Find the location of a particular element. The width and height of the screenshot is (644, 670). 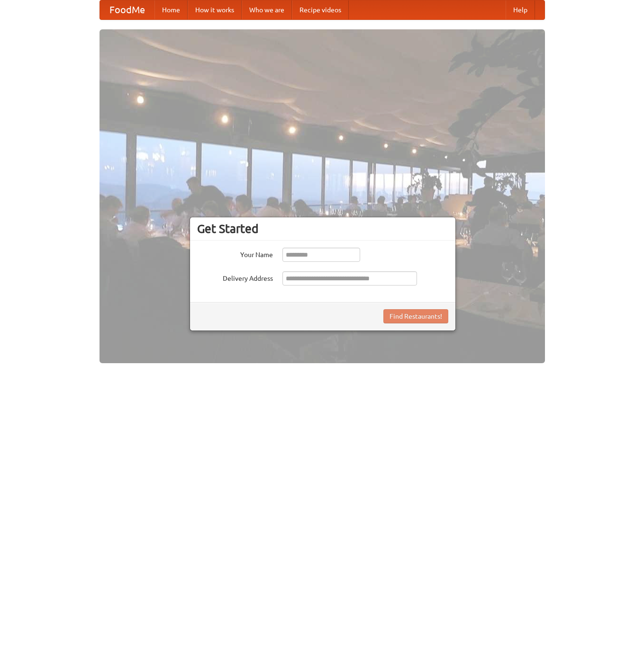

a: Help is located at coordinates (520, 10).